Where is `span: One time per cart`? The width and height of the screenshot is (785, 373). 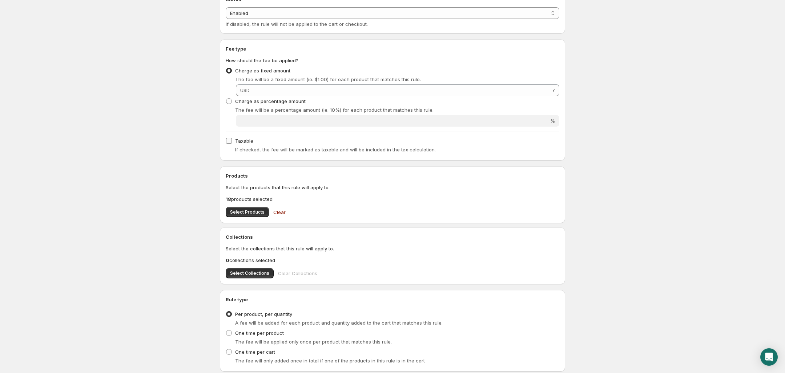 span: One time per cart is located at coordinates (255, 352).